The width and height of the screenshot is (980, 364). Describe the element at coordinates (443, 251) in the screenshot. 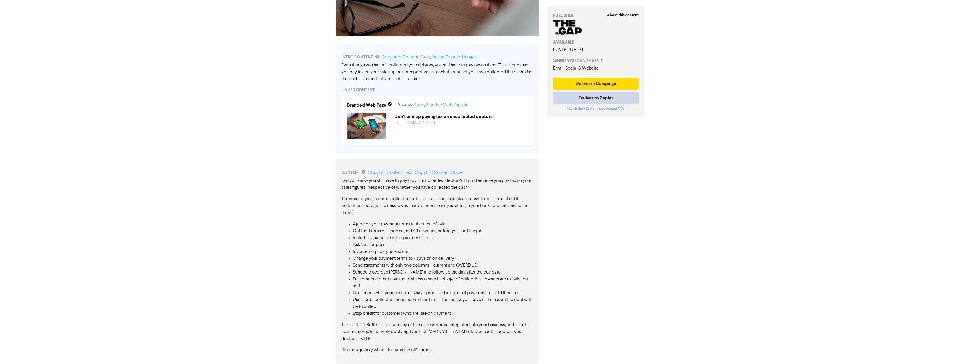

I see `li: Invoice as quickly as you can` at that location.